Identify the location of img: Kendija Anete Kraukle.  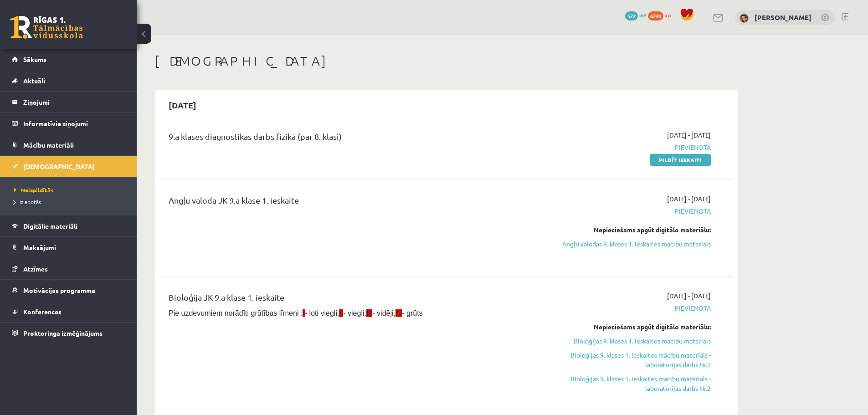
(744, 18).